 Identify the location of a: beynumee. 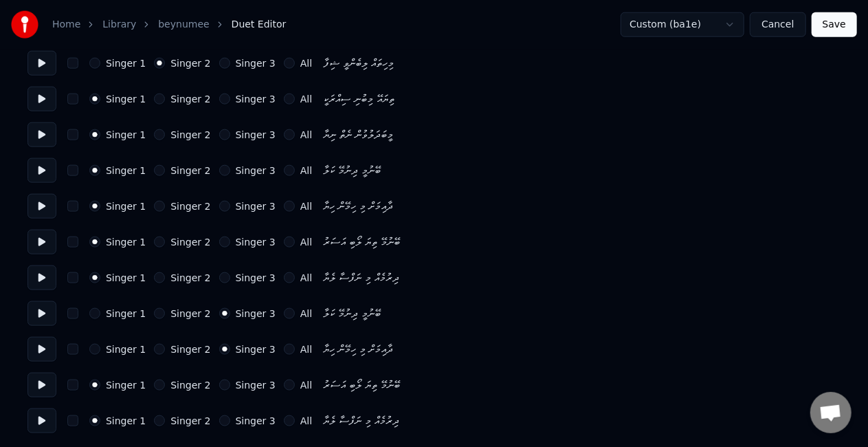
(183, 25).